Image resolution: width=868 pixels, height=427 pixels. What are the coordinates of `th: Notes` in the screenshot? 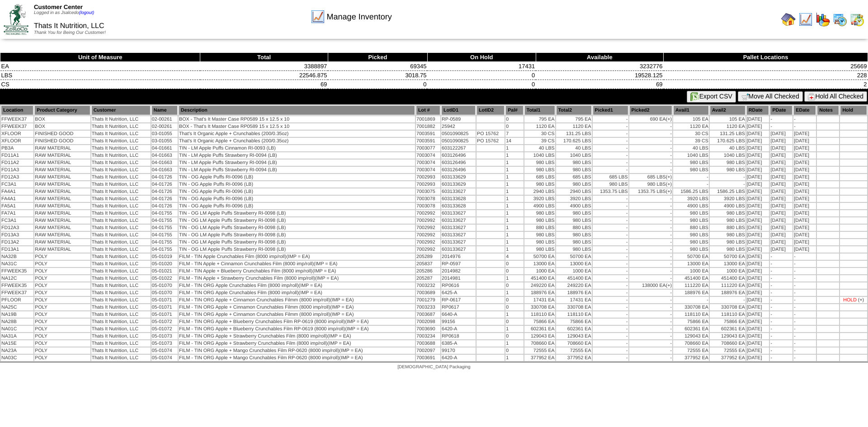 It's located at (828, 110).